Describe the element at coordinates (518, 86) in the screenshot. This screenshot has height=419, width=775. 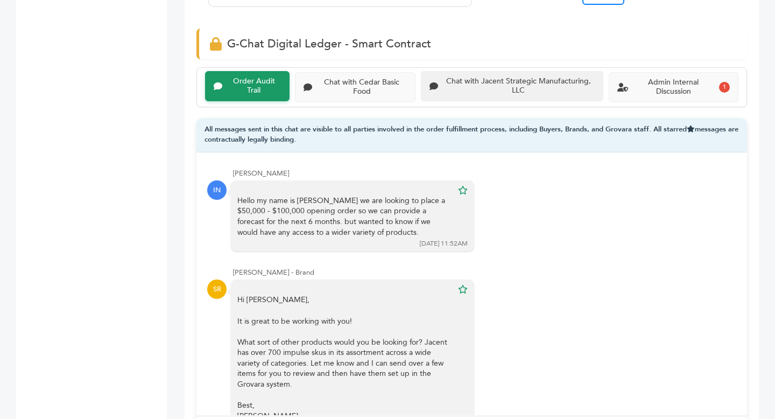
I see `div: Chat with Jacent Strategic Manufacturing, LLC` at that location.